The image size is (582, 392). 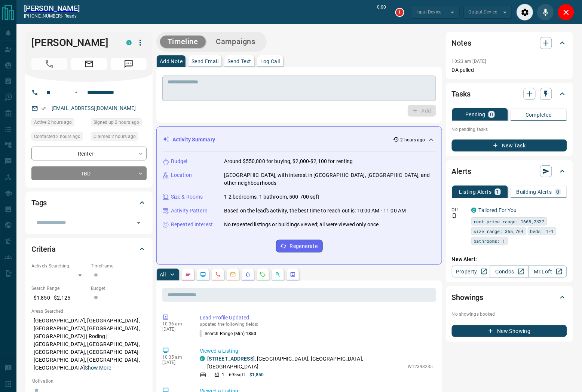 I want to click on p: Completed, so click(x=539, y=115).